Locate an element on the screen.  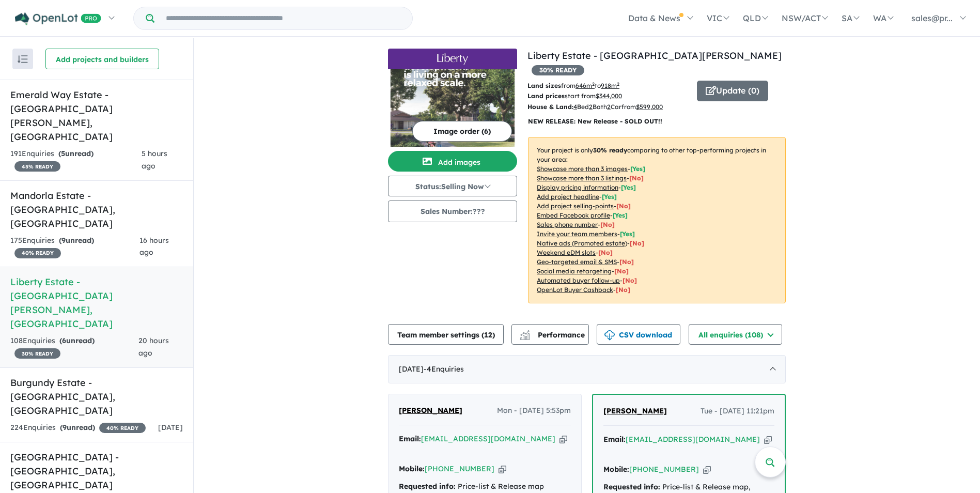
img: sort.svg is located at coordinates (23, 59).